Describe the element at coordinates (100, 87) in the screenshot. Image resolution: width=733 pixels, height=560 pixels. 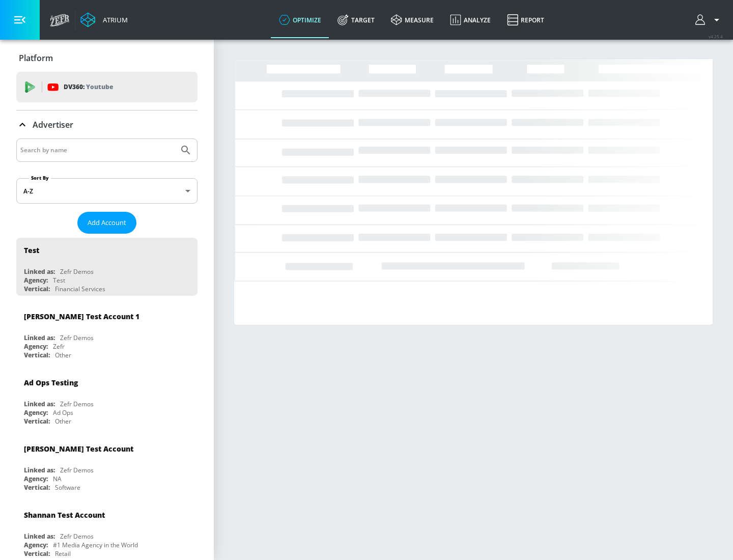
I see `p: Youtube` at that location.